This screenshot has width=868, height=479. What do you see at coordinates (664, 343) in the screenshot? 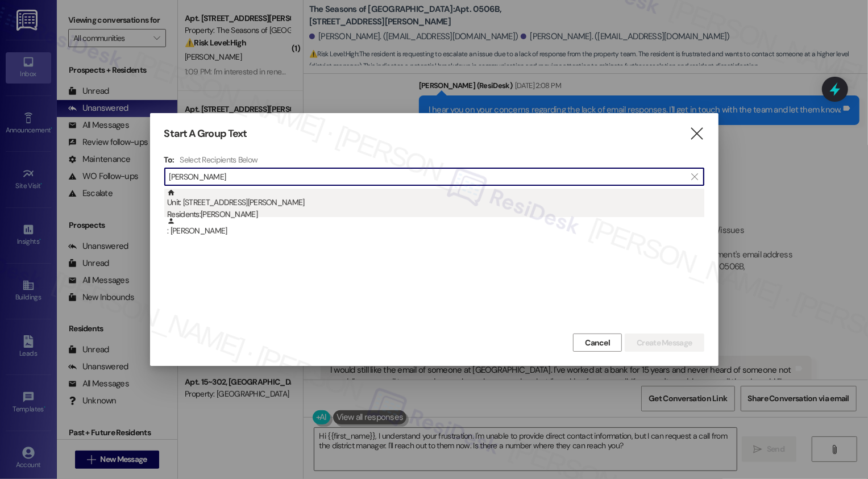
I see `button: Create Message` at bounding box center [664, 343].